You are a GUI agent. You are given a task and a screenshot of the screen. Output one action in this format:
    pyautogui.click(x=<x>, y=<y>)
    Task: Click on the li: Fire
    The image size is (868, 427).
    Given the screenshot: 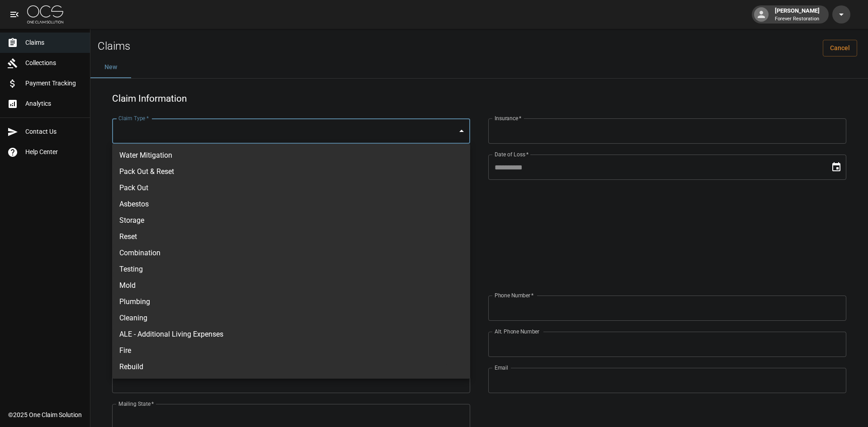 What is the action you would take?
    pyautogui.click(x=291, y=351)
    